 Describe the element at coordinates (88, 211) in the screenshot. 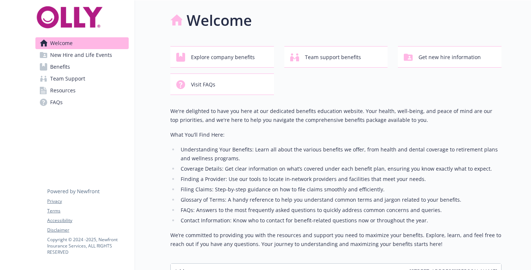

I see `a: Terms` at that location.